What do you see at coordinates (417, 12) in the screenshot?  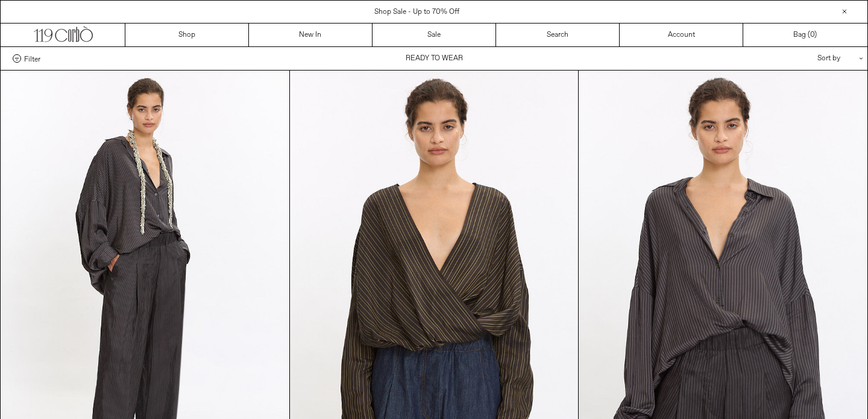 I see `a: Shop Sale - Up to 70% Off` at bounding box center [417, 12].